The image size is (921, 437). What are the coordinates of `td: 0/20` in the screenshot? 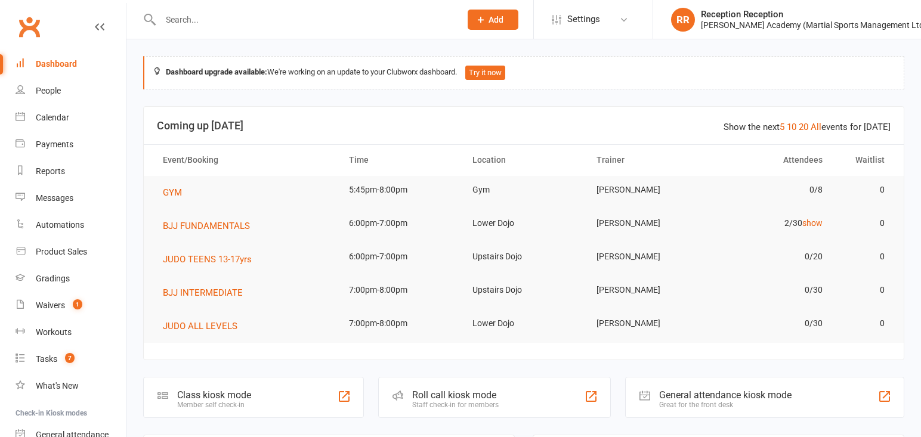 It's located at (772, 257).